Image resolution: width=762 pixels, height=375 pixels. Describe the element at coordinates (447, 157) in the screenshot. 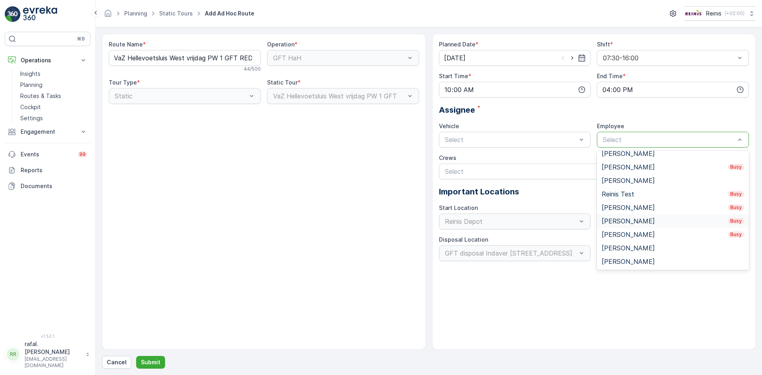

I see `label: Crews` at that location.